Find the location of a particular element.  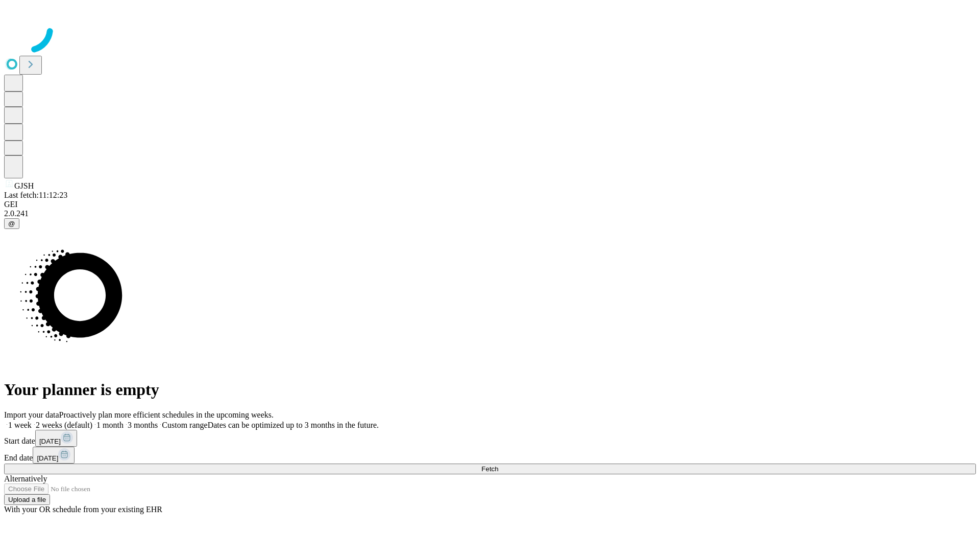

div: 2.0.241 is located at coordinates (490, 214).